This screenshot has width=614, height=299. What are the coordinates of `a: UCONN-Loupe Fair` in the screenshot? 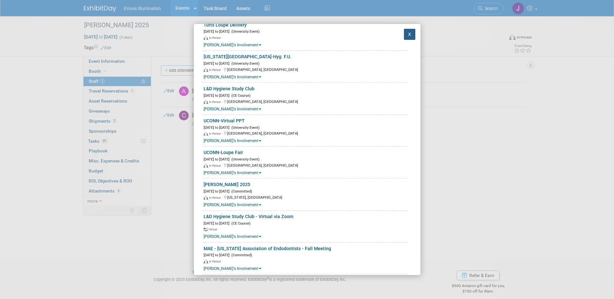 It's located at (223, 152).